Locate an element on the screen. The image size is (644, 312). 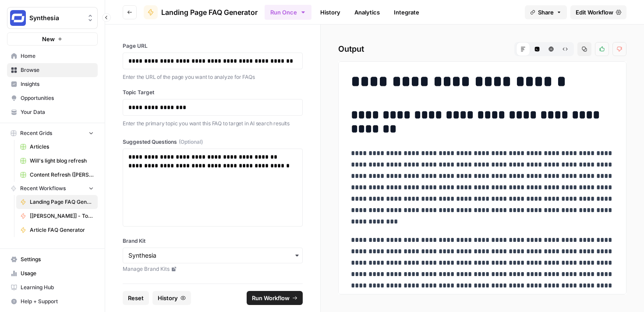
input: Synthesia is located at coordinates (213, 255).